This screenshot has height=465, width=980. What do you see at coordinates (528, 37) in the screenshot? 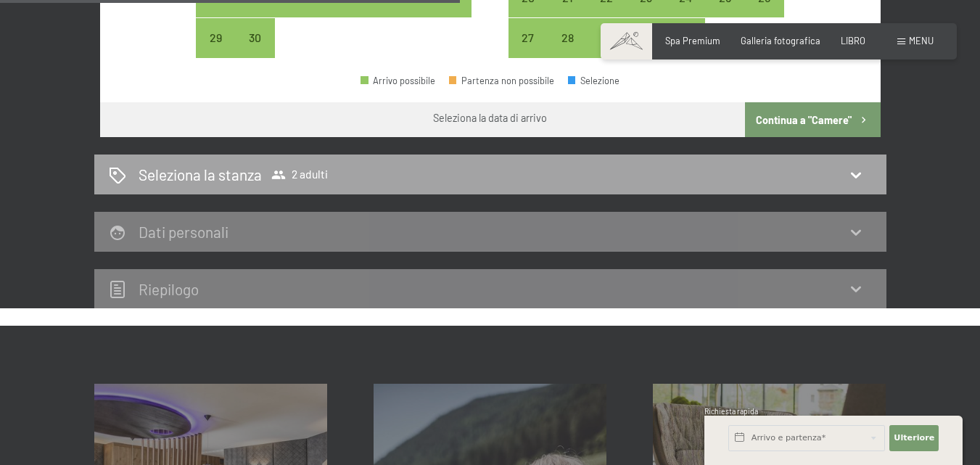
I see `div: Lunedì 27 ottobre 2025` at bounding box center [528, 37].